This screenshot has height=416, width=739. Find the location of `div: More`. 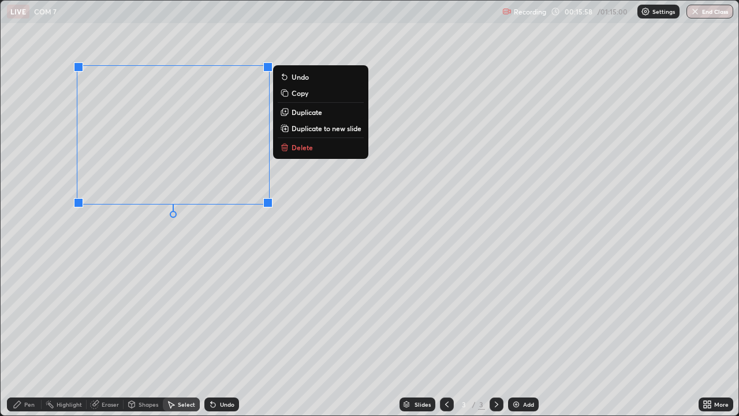

div: More is located at coordinates (721, 404).